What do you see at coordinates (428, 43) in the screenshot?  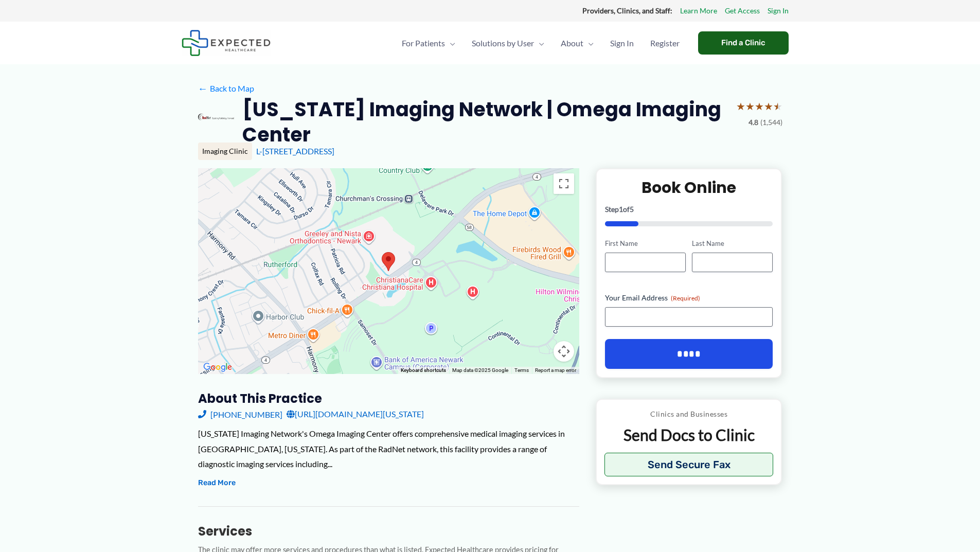 I see `a: For PatientsMenu Toggle` at bounding box center [428, 43].